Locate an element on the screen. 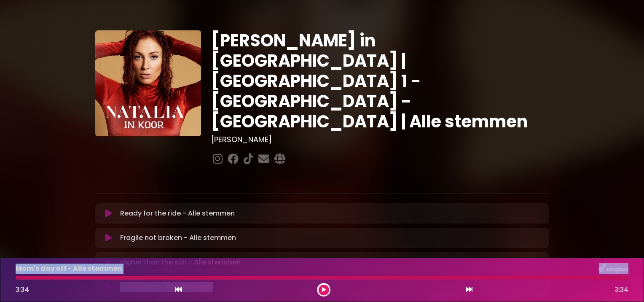 This screenshot has height=302, width=644. p: Higher than the sun - Alle stemmen is located at coordinates (180, 262).